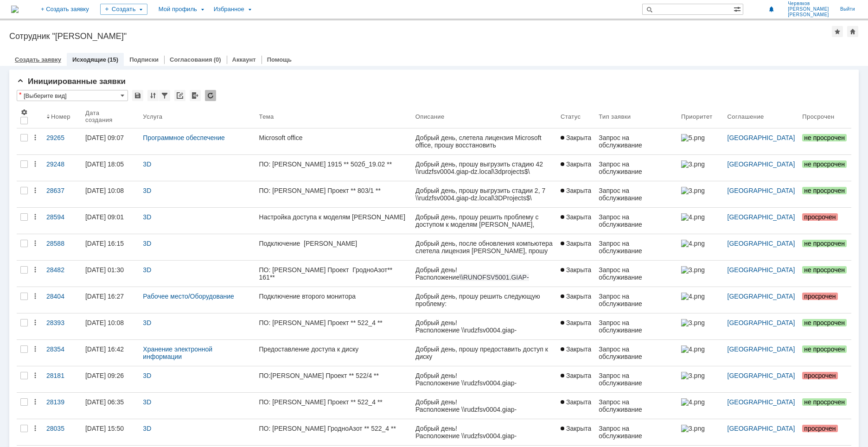 This screenshot has width=868, height=447. Describe the element at coordinates (15, 10) in the screenshot. I see `a: Перейти на домашнюю страницу` at that location.